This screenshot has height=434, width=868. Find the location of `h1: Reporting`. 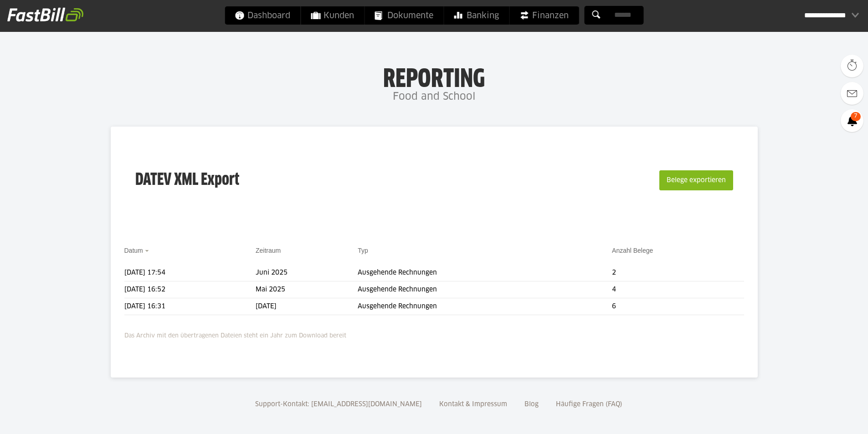

h1: Reporting is located at coordinates (434, 76).